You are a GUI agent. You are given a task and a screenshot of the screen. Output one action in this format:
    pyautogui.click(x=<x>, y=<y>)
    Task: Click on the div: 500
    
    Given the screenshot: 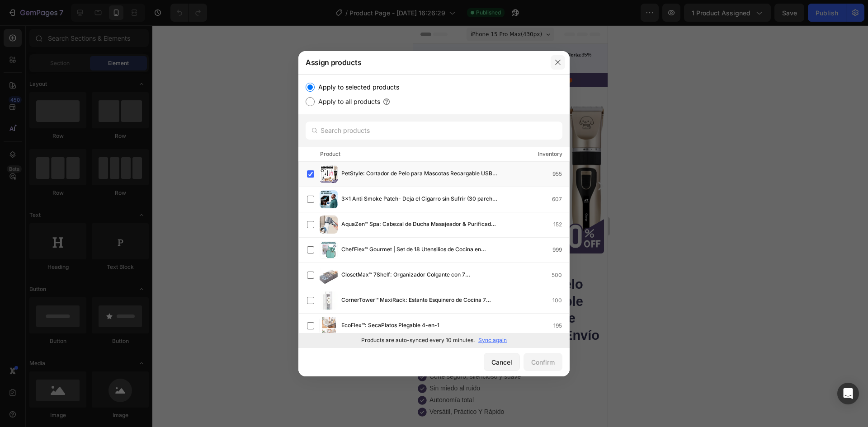 What is the action you would take?
    pyautogui.click(x=560, y=275)
    